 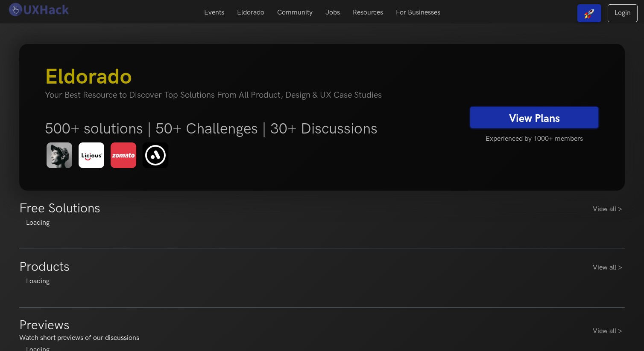 I want to click on a: For Businesses, so click(x=418, y=13).